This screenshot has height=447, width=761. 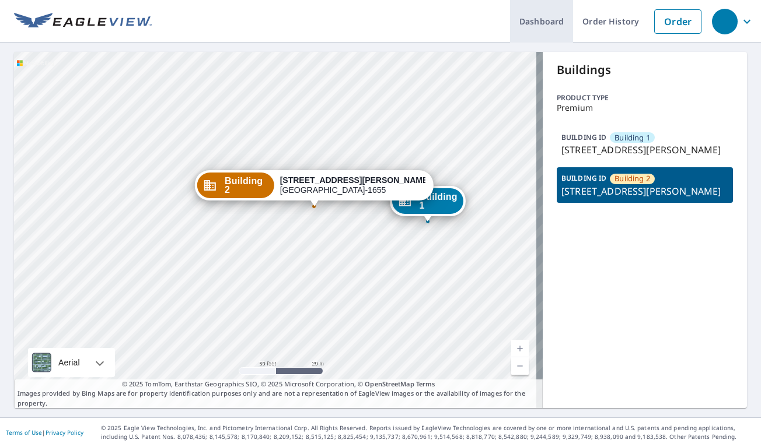 I want to click on span: © 2025 TomTom, Earthstar Geographics SIO, © 2025 Microsoft Corporation, ©, so click(x=278, y=384).